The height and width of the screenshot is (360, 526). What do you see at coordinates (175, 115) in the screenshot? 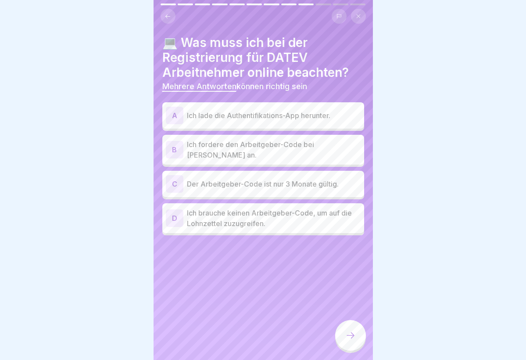
I see `div: A` at bounding box center [175, 115].